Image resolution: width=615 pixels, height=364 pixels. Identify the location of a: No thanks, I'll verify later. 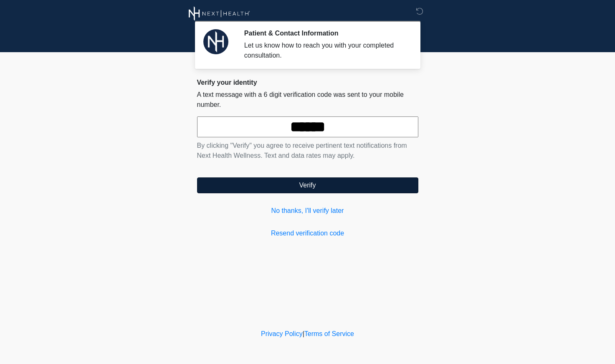
(308, 211).